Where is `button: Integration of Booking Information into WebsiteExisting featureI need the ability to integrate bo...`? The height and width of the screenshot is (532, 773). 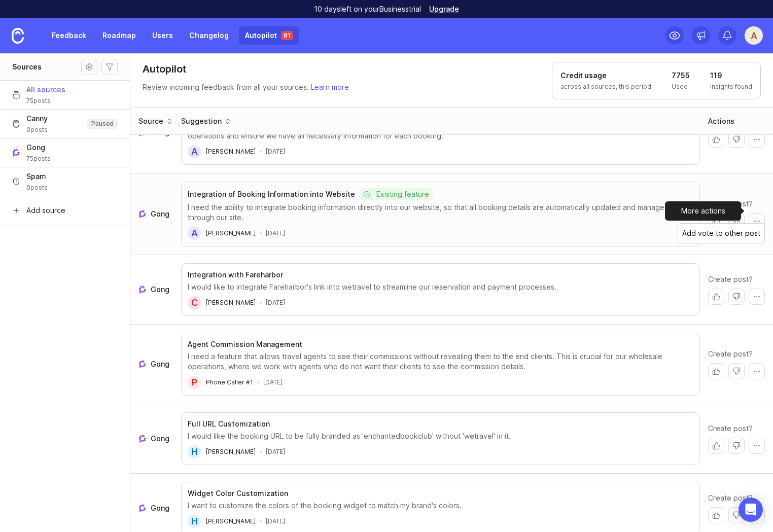
button: Integration of Booking Information into WebsiteExisting featureI need the ability to integrate bo... is located at coordinates (440, 214).